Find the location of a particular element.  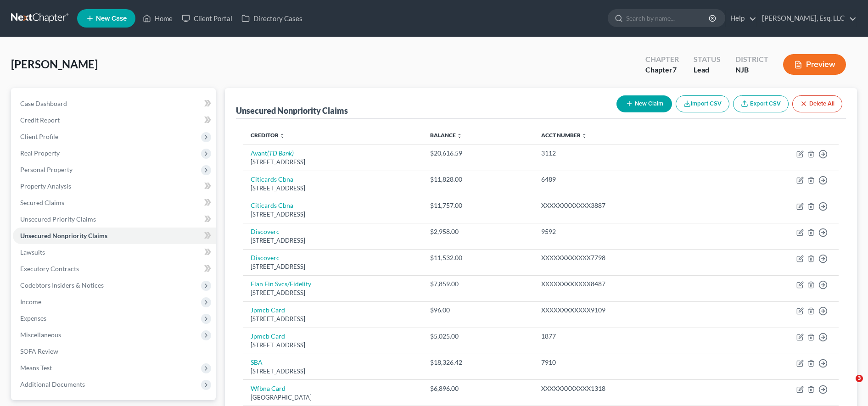

div: $7,859.00 is located at coordinates (479, 284).